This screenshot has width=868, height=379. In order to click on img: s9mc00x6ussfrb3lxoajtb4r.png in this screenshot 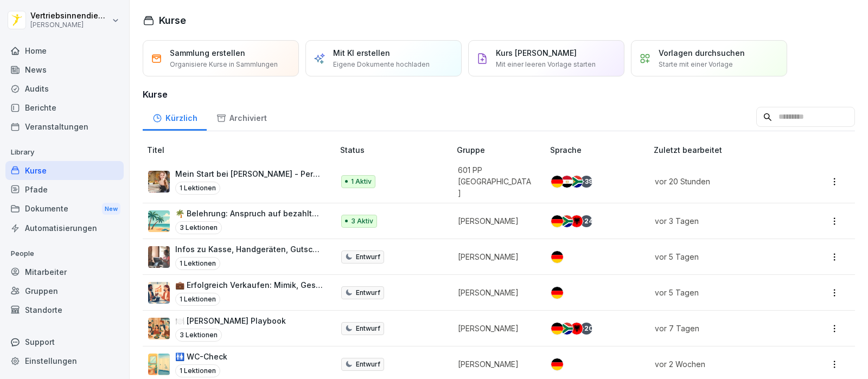, I will do `click(159, 221)`.